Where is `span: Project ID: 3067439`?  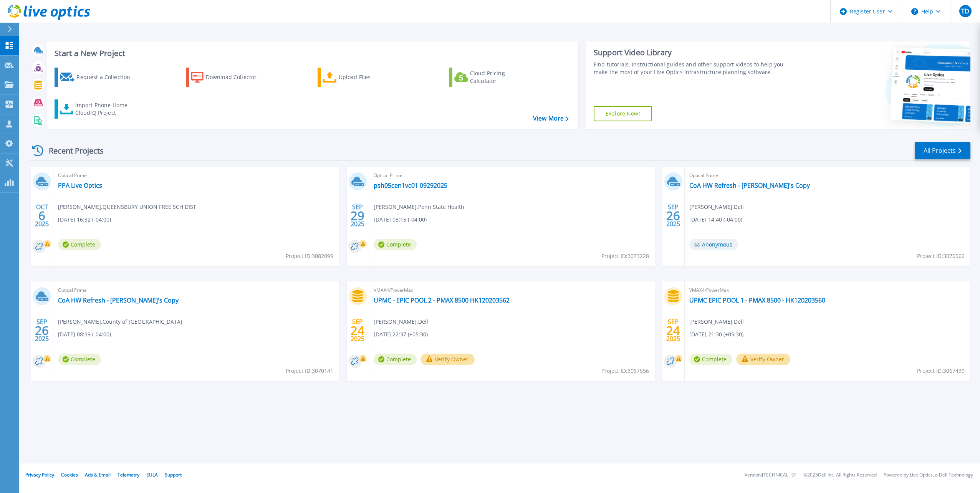 span: Project ID: 3067439 is located at coordinates (941, 371).